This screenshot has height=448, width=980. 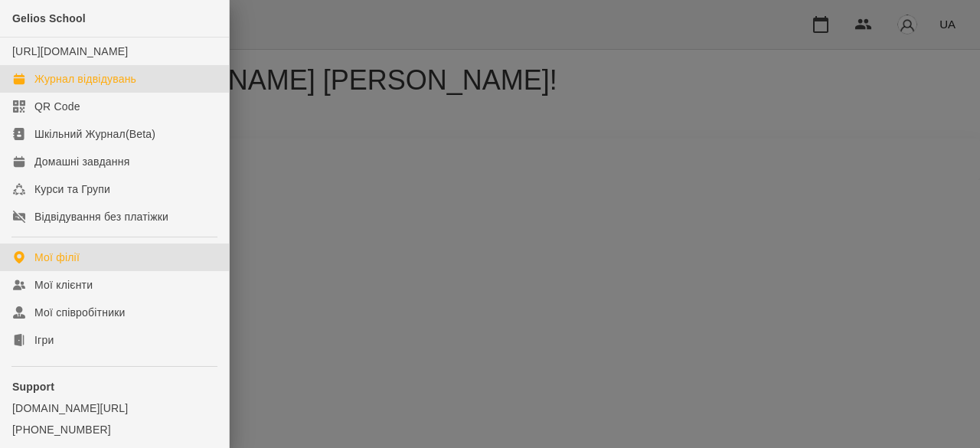 What do you see at coordinates (63, 285) in the screenshot?
I see `div: Мої клієнти` at bounding box center [63, 285].